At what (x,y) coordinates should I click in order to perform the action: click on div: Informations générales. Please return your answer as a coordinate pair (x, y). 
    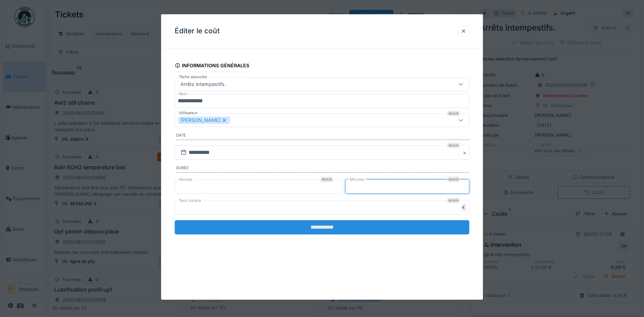
    Looking at the image, I should click on (212, 66).